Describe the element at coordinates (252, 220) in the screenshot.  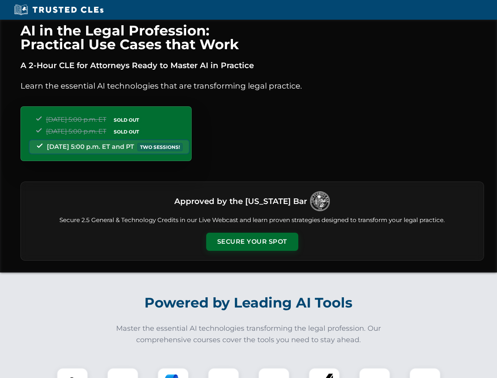
I see `p: Secure 2.5 General & Technology Credits in our Live Webcast and learn proven strategies designed ...` at that location.